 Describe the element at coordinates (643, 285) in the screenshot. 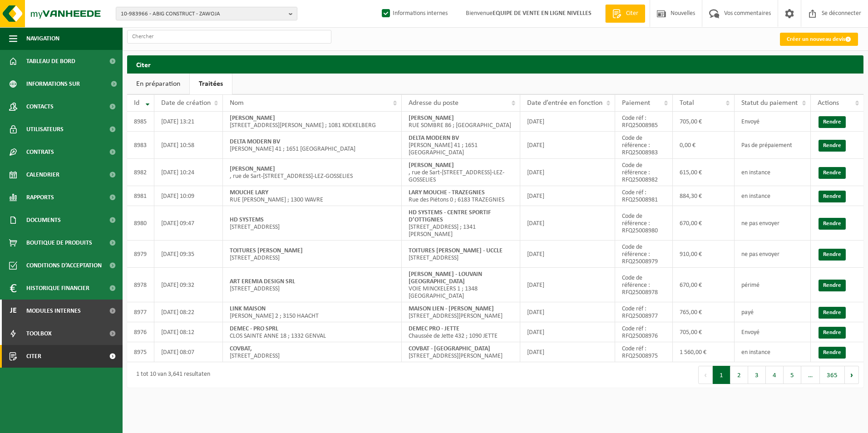

I see `td: Code de référence : RFQ25008978` at that location.